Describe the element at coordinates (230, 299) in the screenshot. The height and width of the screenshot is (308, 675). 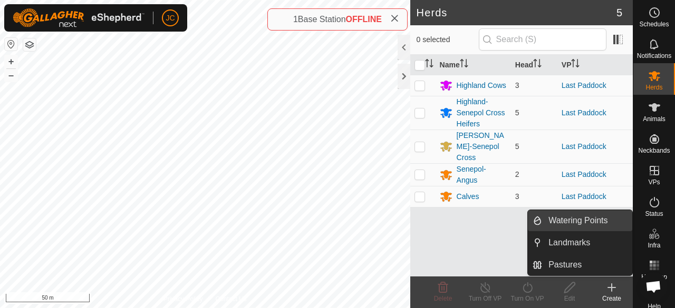
I see `a: Contact Us` at that location.